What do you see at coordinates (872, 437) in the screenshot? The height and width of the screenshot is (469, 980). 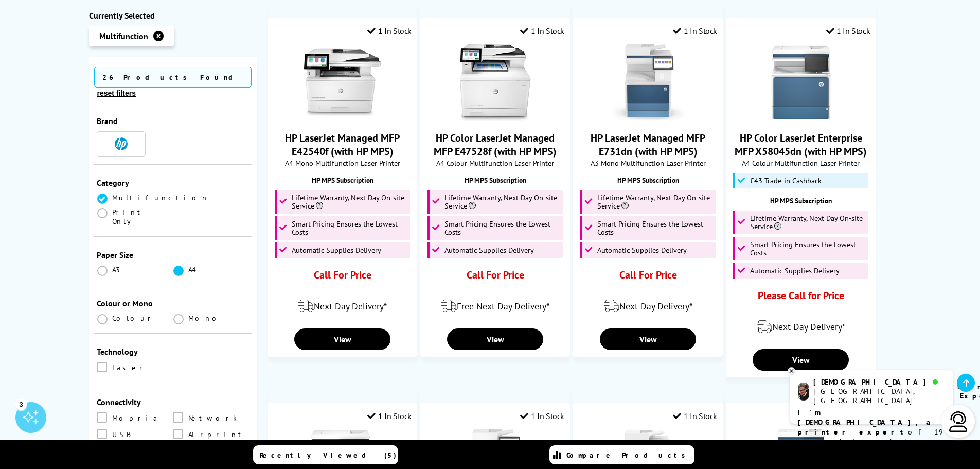 I see `p: of 19 years! I can help you choose the right product` at bounding box center [872, 437].